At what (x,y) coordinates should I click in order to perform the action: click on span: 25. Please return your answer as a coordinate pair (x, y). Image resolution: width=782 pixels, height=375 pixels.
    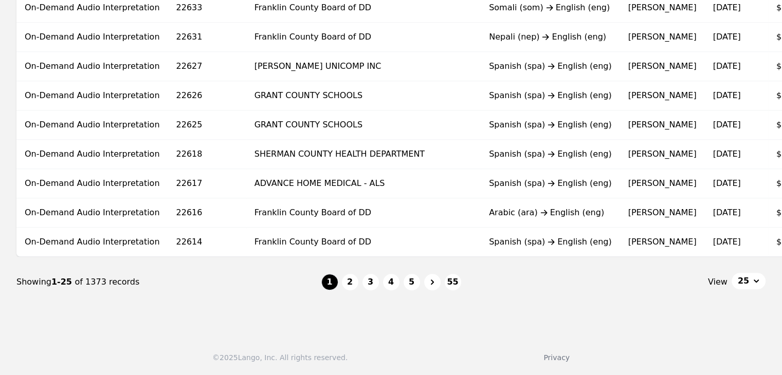
    Looking at the image, I should click on (744, 281).